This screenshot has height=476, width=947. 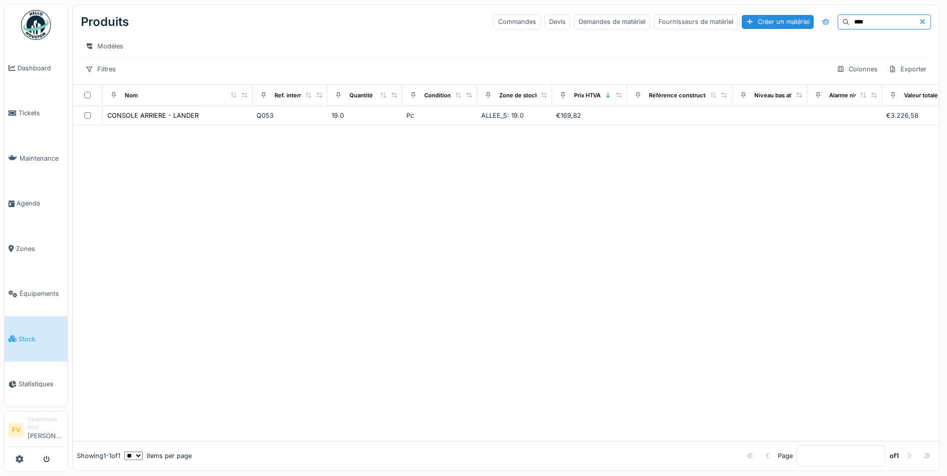 What do you see at coordinates (786, 456) in the screenshot?
I see `div: Page` at bounding box center [786, 456].